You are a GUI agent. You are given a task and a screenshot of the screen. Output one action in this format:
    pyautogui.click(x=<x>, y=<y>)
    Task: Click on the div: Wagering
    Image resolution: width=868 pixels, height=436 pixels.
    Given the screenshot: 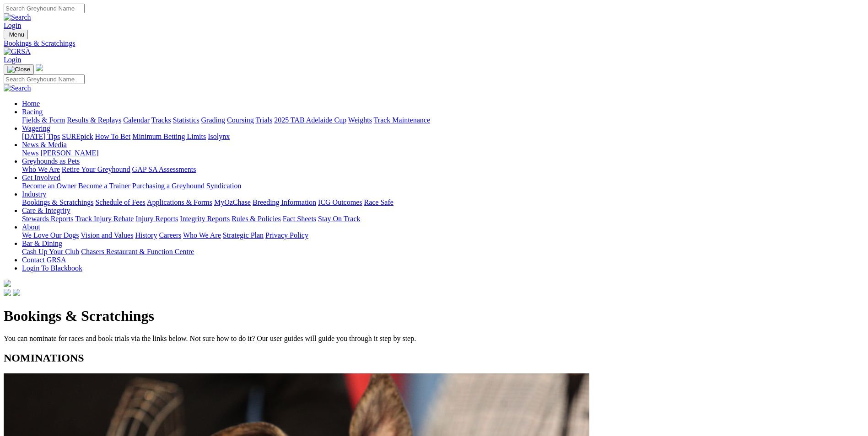 What is the action you would take?
    pyautogui.click(x=443, y=137)
    